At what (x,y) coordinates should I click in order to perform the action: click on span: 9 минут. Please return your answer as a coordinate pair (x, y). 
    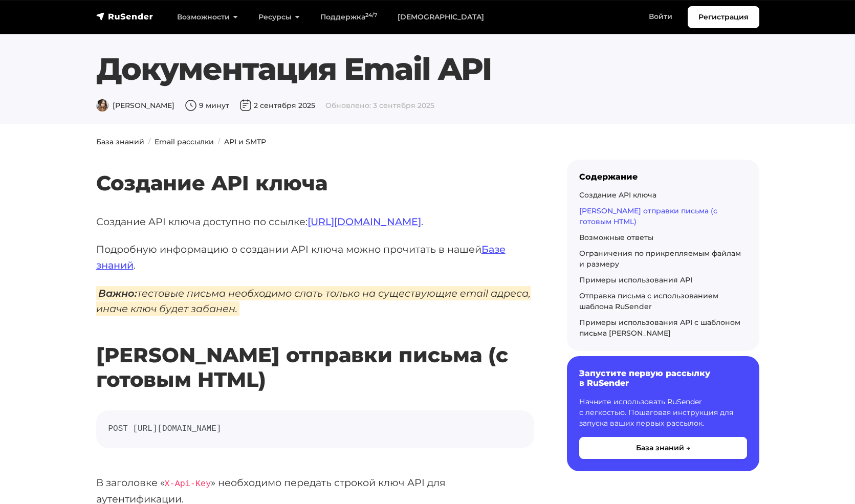
    Looking at the image, I should click on (207, 106).